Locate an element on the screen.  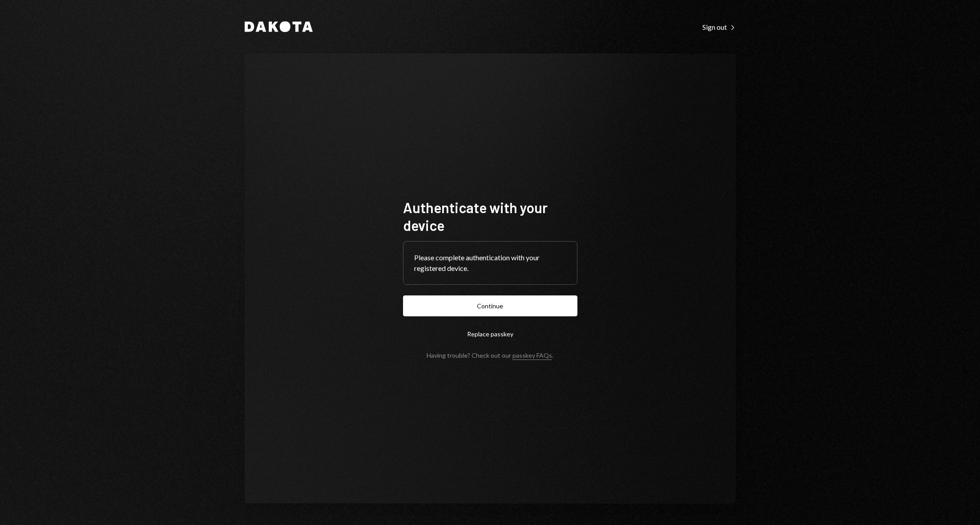
h1: Authenticate with your device is located at coordinates (490, 217).